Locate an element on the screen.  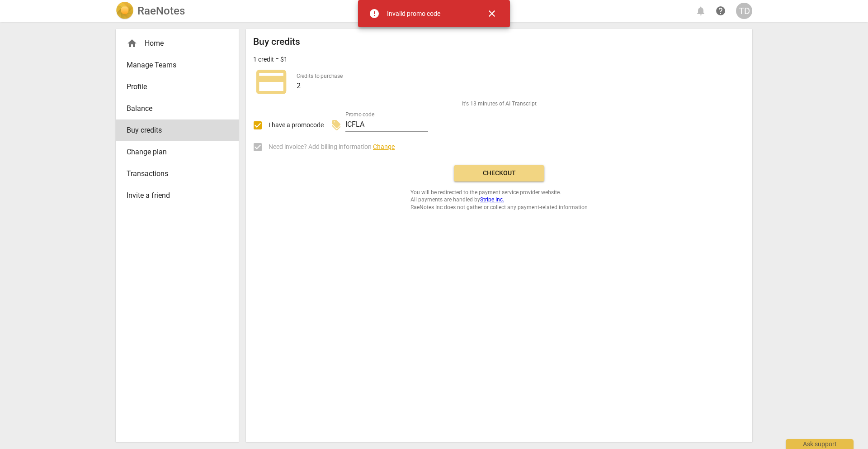
span: Invite a friend is located at coordinates (173, 195).